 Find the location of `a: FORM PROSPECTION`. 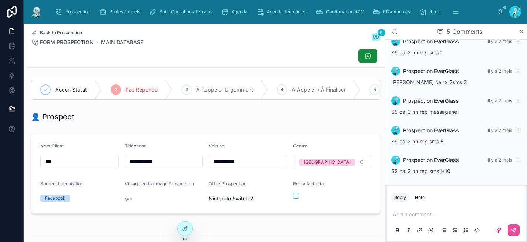

a: FORM PROSPECTION is located at coordinates (62, 42).